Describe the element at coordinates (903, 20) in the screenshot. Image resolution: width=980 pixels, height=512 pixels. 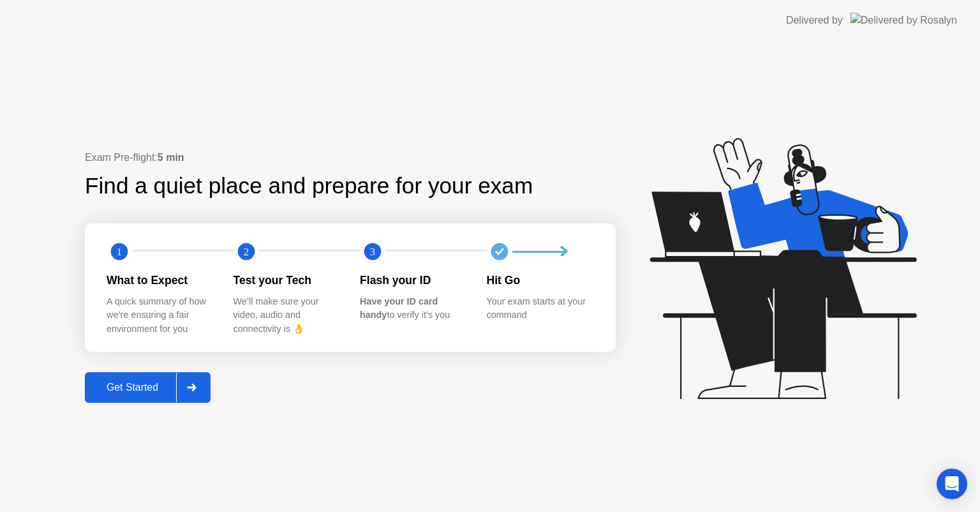
I see `img: Delivered by Rosalyn` at that location.